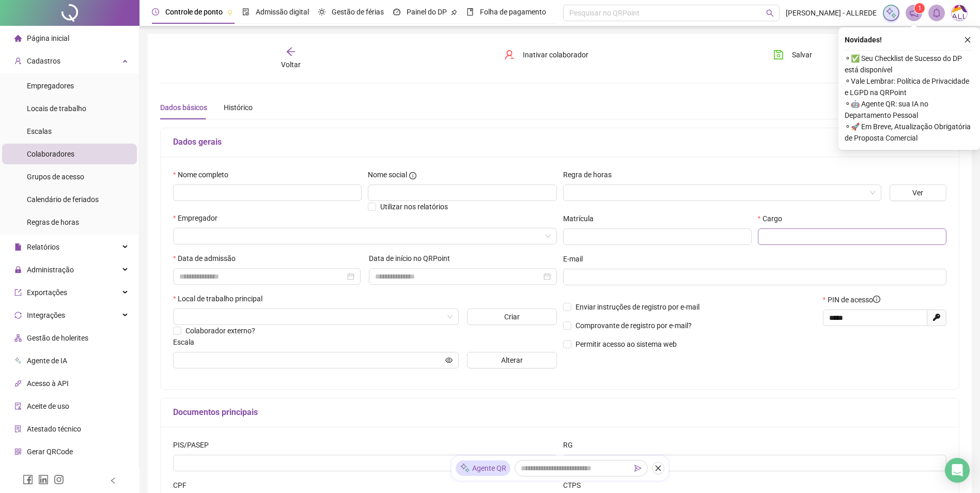  Describe the element at coordinates (43, 61) in the screenshot. I see `span: Cadastros` at that location.